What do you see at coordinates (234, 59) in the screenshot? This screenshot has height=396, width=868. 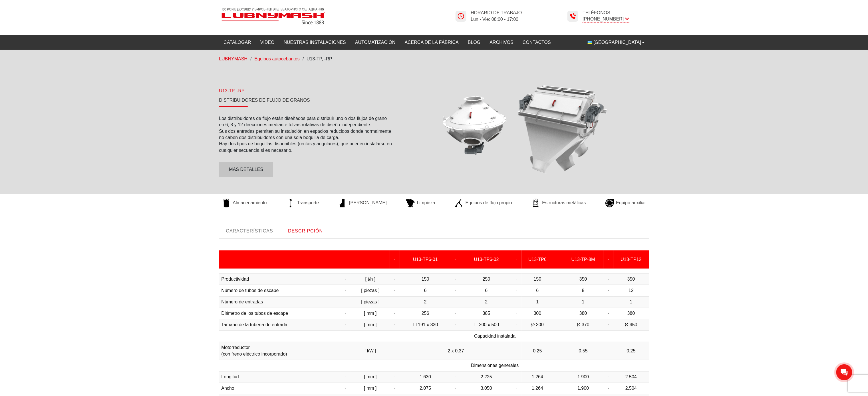 I see `a: LUBNYMASH` at bounding box center [234, 59].